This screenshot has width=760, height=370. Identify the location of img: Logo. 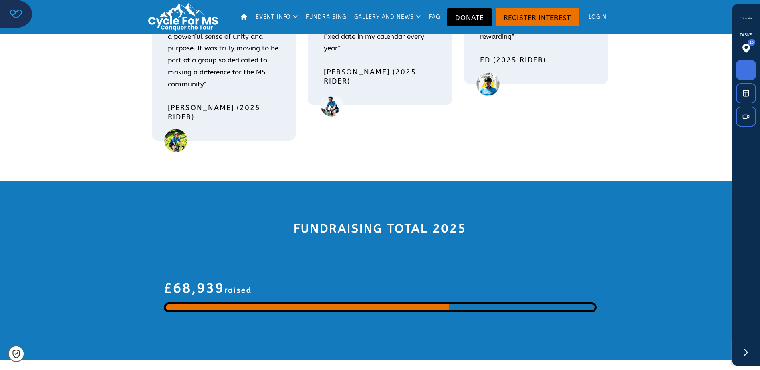
(185, 17).